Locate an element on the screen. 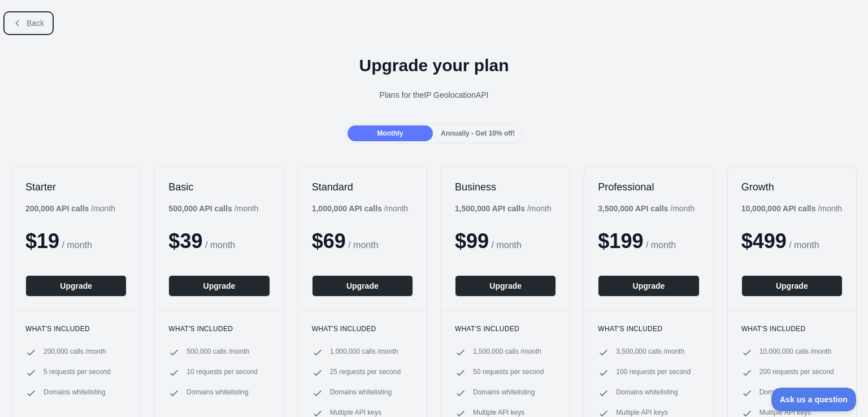 Image resolution: width=868 pixels, height=417 pixels. span: $ 499 is located at coordinates (764, 241).